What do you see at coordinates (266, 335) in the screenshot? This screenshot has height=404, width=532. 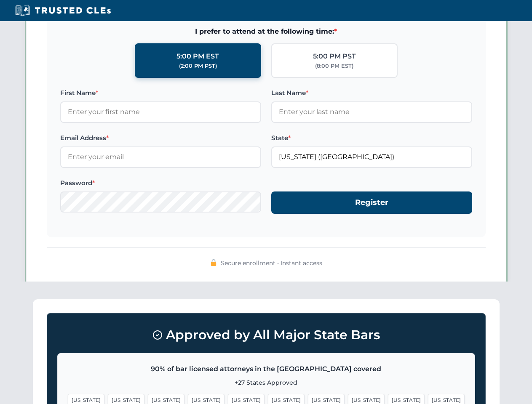 I see `h3: Approved by All Major State Bars` at bounding box center [266, 335].